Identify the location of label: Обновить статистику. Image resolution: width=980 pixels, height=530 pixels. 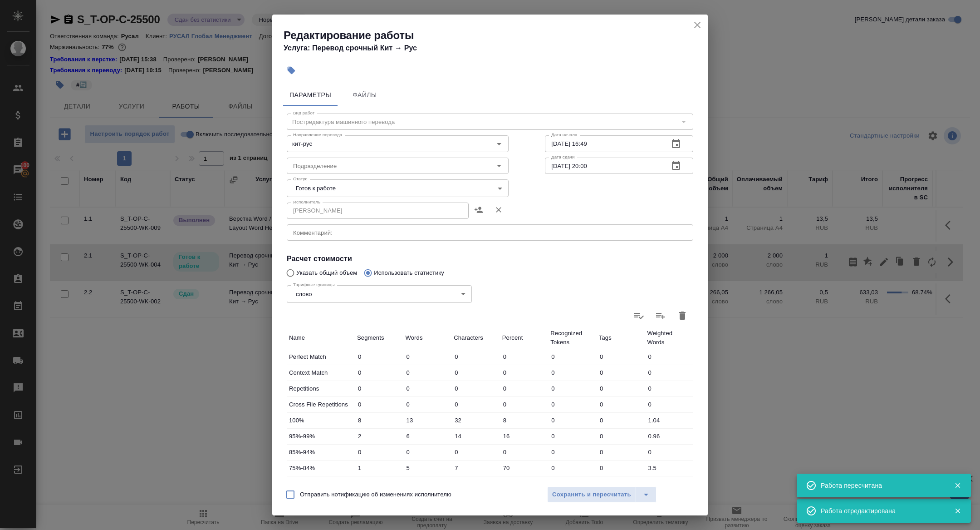
(639, 316).